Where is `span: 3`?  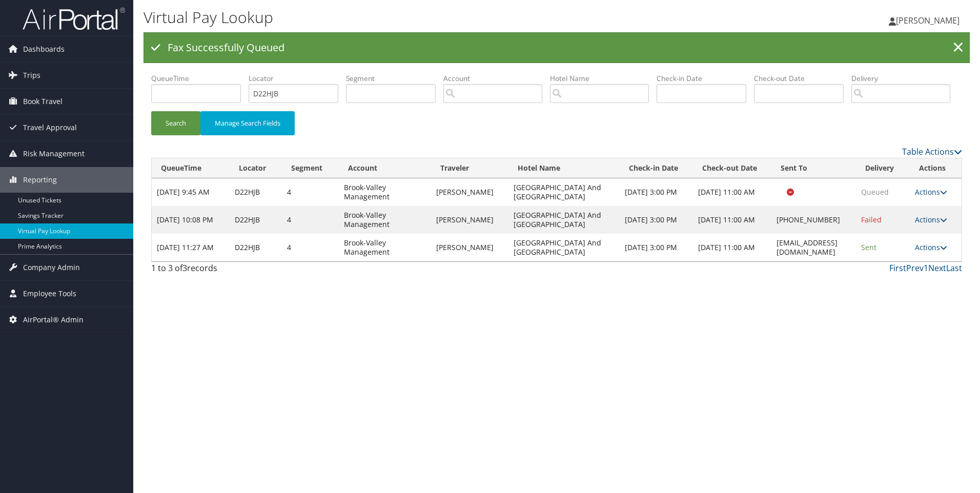
span: 3 is located at coordinates (185, 268).